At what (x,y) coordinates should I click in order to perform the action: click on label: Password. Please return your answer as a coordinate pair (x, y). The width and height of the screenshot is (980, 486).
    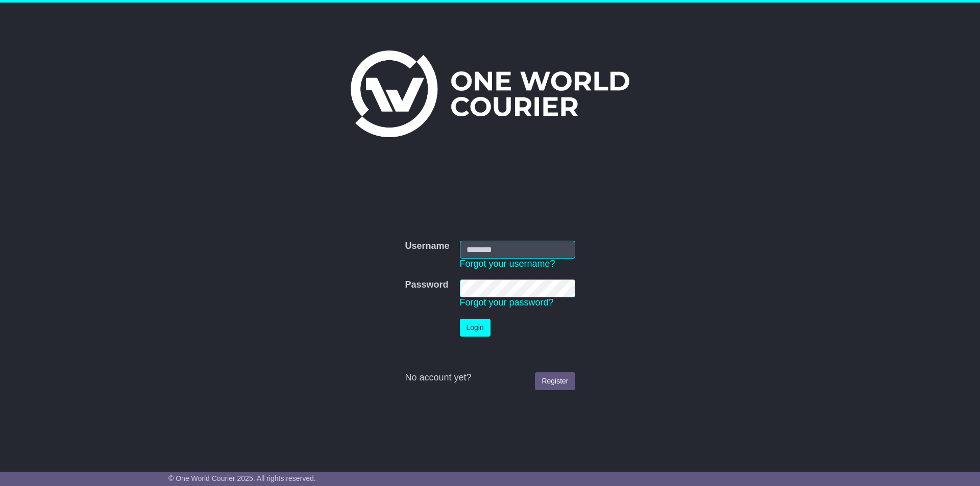
    Looking at the image, I should click on (426, 285).